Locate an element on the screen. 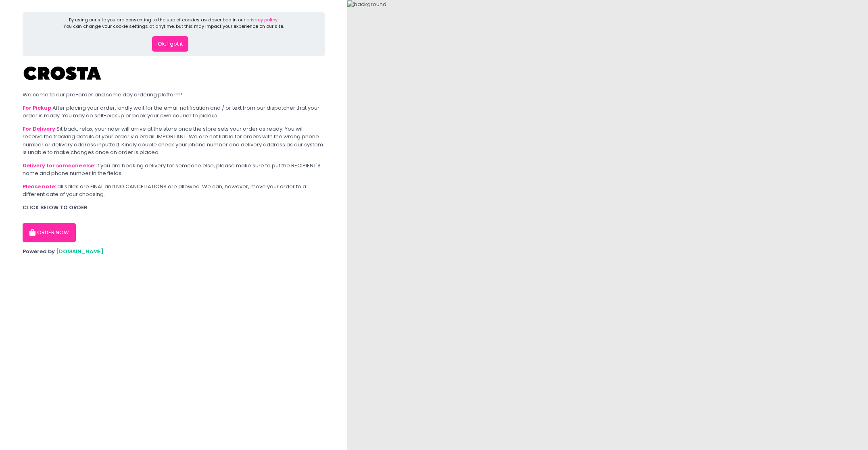  div: Sit back, relax, your rider will arrive at the store once the store sets your order as ready. You... is located at coordinates (173, 141).